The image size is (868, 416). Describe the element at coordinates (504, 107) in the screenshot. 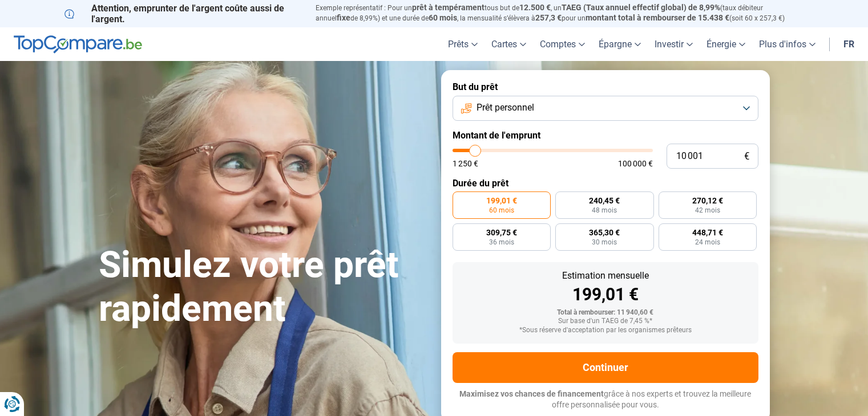

I see `span: Prêt personnel` at that location.